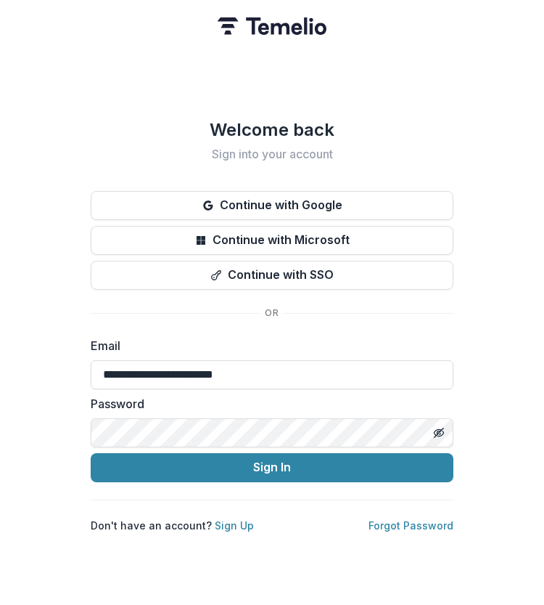  I want to click on button: Continue with SSO, so click(272, 275).